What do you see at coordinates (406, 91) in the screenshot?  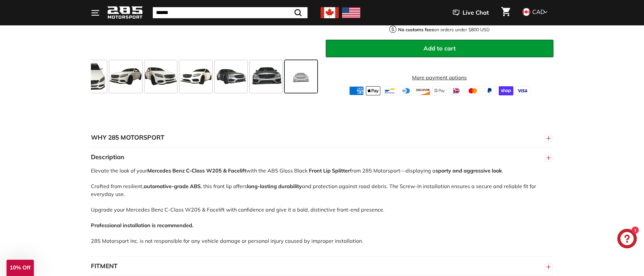 I see `img: diners_club` at bounding box center [406, 91].